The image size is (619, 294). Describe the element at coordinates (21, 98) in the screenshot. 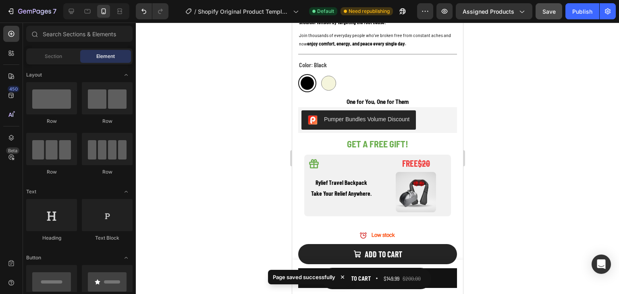

I see `img: CIumv63twf4CEAE=.png` at that location.